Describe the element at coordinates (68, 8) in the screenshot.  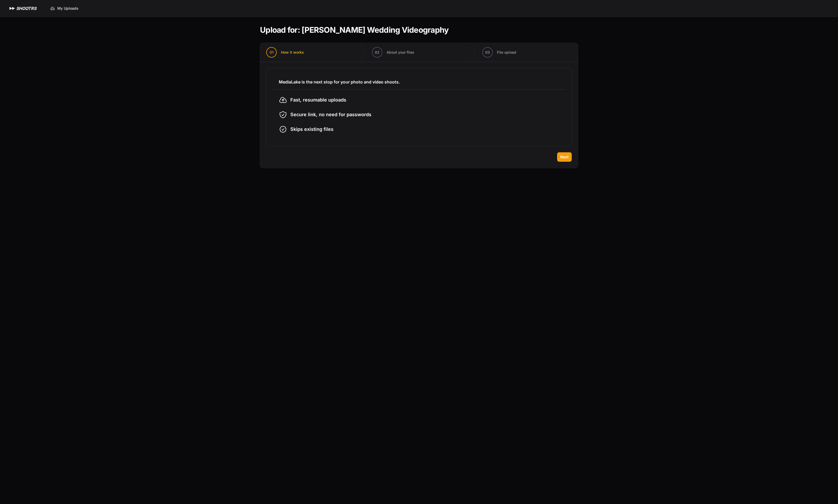
I see `span: My Uploads` at that location.